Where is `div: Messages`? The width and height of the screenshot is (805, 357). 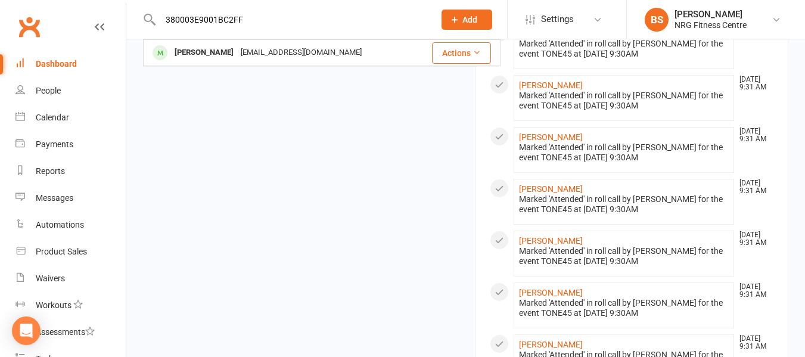
div: Messages is located at coordinates (54, 198).